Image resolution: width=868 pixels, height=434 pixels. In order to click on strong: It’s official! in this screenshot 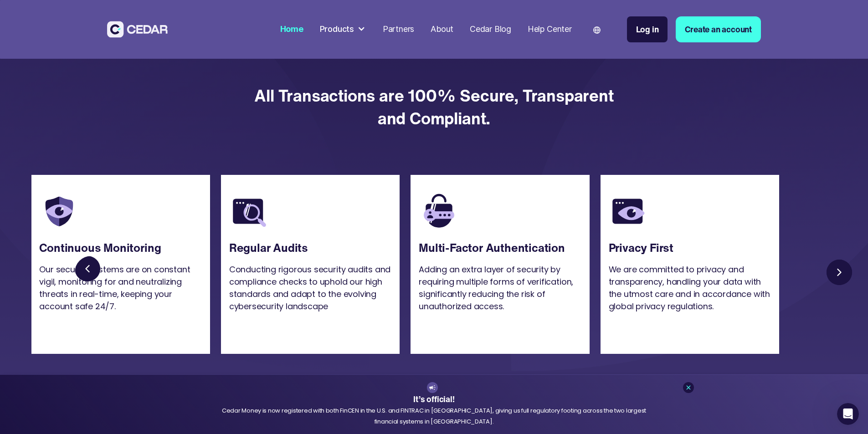, I will do `click(434, 399)`.